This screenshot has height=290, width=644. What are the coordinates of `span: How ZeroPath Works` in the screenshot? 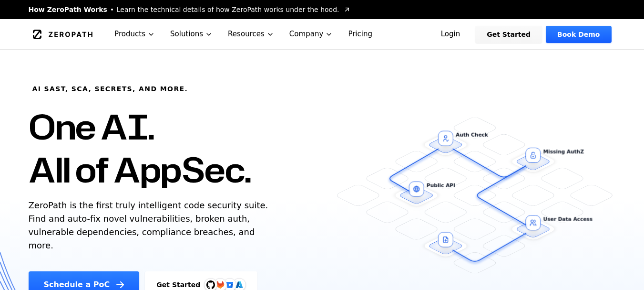 It's located at (68, 10).